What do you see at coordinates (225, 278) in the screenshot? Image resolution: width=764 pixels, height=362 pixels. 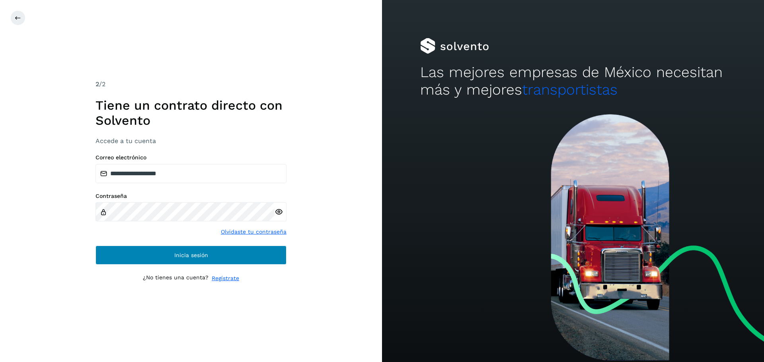 I see `a: Regístrate` at bounding box center [225, 278].